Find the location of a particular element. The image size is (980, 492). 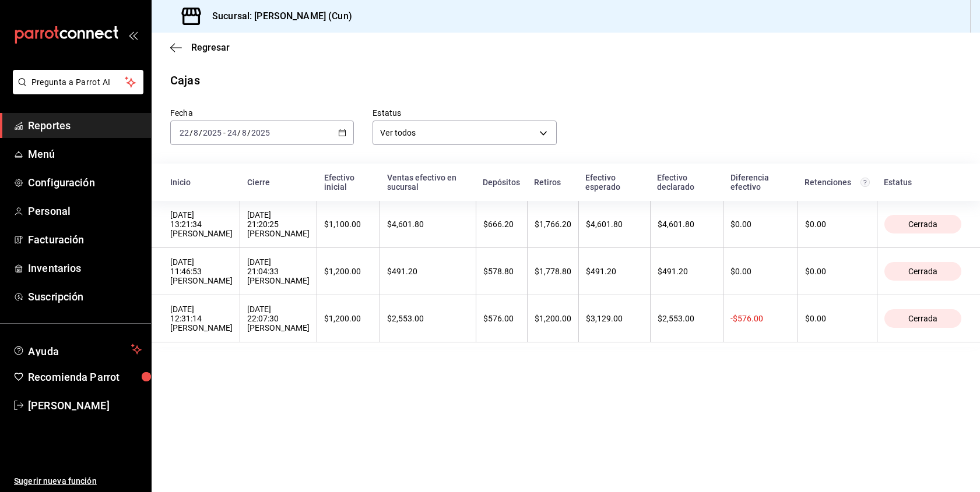

button: Pregunta a Parrot AI is located at coordinates (78, 82).